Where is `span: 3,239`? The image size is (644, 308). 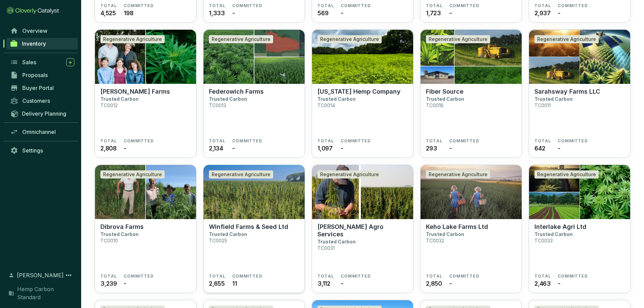 span: 3,239 is located at coordinates (109, 283).